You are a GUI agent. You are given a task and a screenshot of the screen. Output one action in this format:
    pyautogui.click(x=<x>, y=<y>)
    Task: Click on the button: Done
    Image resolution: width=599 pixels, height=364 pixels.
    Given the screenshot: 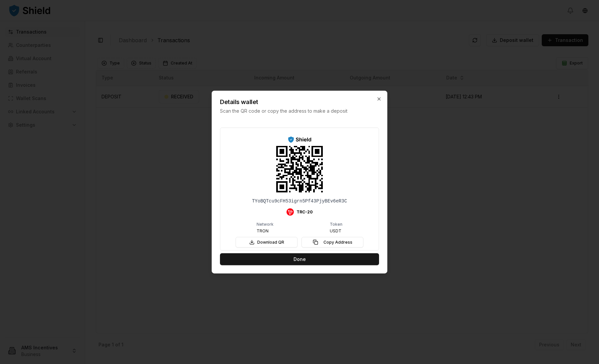 What is the action you would take?
    pyautogui.click(x=300, y=259)
    